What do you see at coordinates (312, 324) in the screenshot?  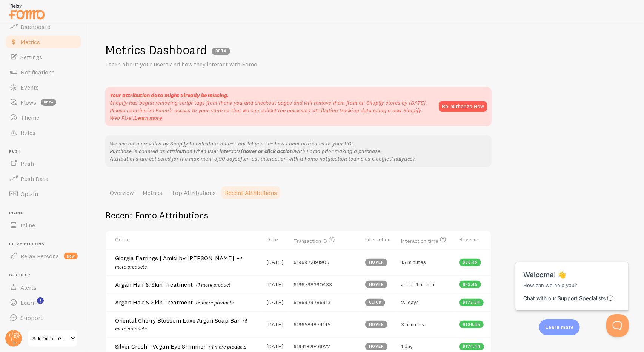 I see `span: 6196584874145` at bounding box center [312, 324].